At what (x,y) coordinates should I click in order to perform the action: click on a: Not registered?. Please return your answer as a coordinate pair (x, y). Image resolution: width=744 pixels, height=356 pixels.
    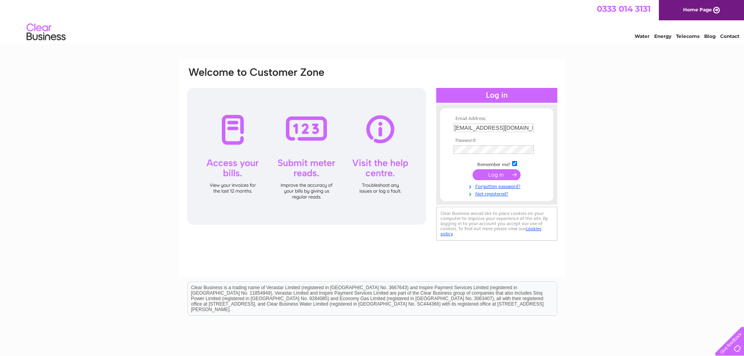
    Looking at the image, I should click on (498, 193).